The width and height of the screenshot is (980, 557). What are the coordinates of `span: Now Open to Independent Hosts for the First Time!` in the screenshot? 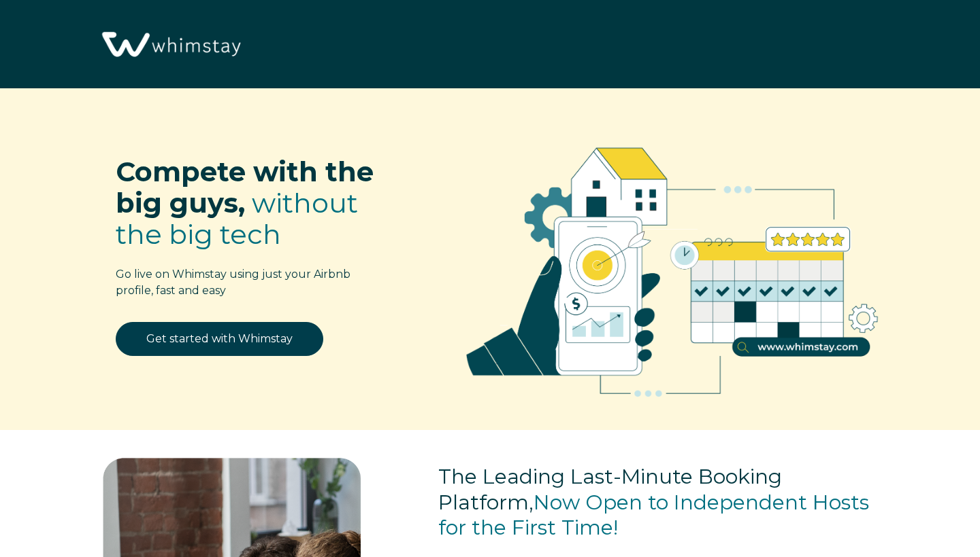 It's located at (653, 515).